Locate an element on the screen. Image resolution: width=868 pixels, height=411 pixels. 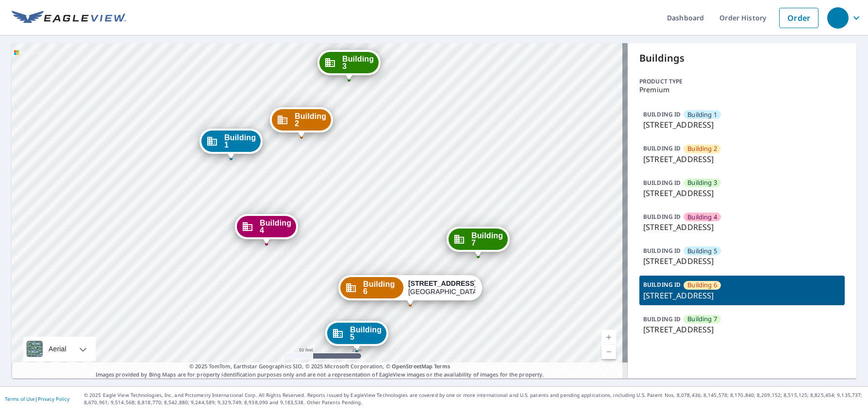
div: Dropped pin, building Building 2, Commercial property, 2210 Canton Street Dallas, TX 75201 is located at coordinates (301, 122).